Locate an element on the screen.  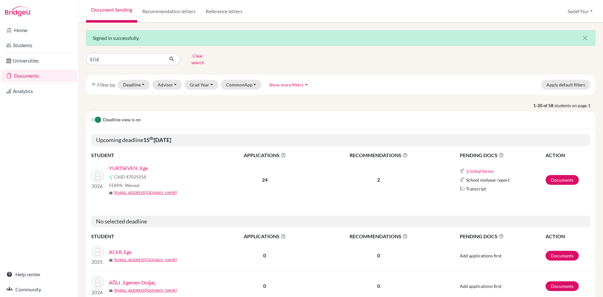
i: arrow_drop_up is located at coordinates (306, 84).